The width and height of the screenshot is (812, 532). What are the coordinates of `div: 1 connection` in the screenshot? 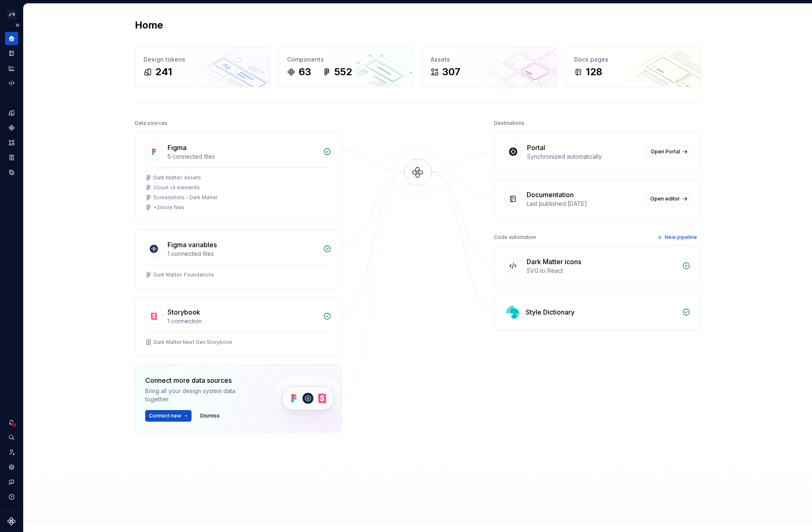 It's located at (243, 321).